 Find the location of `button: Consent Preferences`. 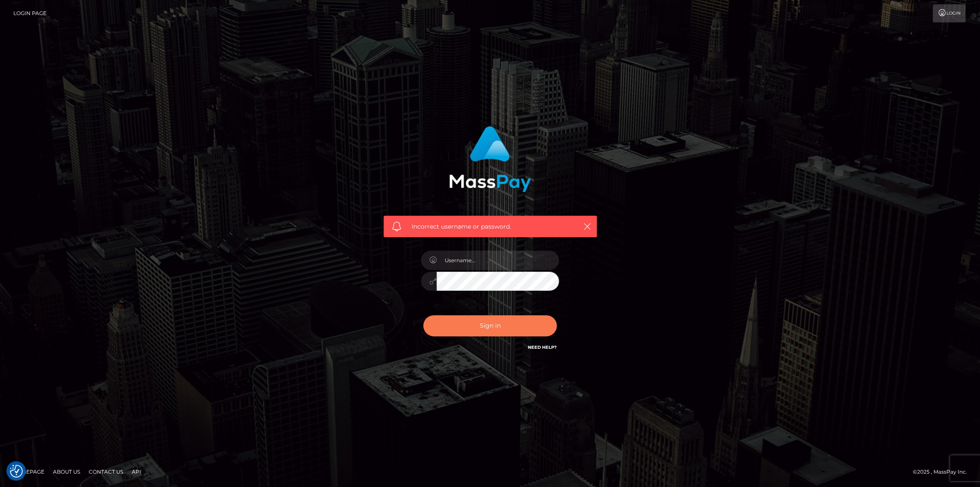

button: Consent Preferences is located at coordinates (16, 471).